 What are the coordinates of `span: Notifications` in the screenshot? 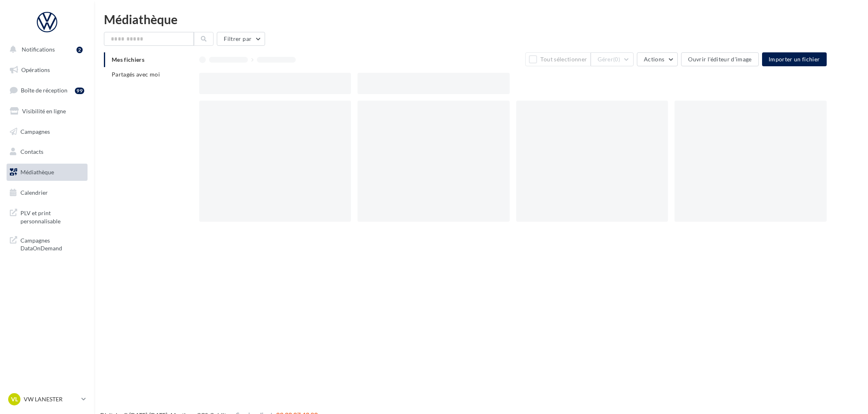 It's located at (38, 49).